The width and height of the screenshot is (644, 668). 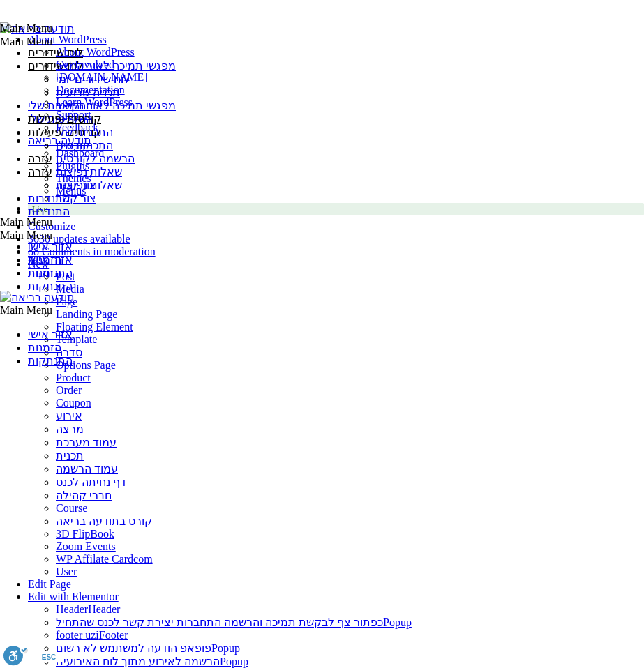 What do you see at coordinates (76, 185) in the screenshot?
I see `a: צור קשר` at bounding box center [76, 185].